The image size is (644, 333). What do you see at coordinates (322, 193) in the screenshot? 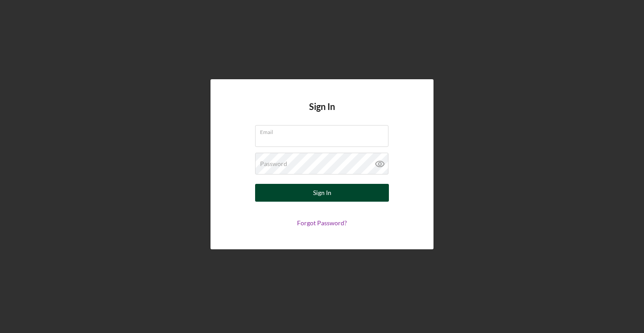
I see `button: Sign In` at bounding box center [322, 193].